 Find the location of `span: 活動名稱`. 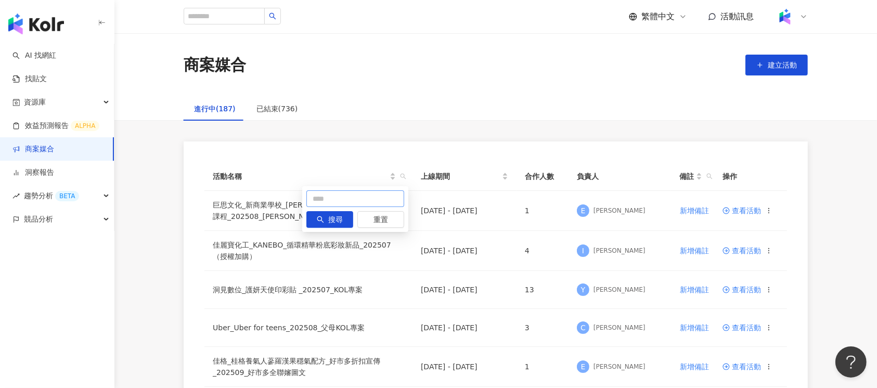

span: 活動名稱 is located at coordinates (300, 176).